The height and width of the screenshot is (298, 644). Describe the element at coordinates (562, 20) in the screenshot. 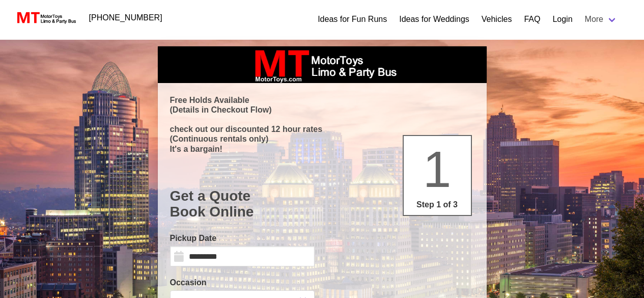

I see `a: Login` at that location.